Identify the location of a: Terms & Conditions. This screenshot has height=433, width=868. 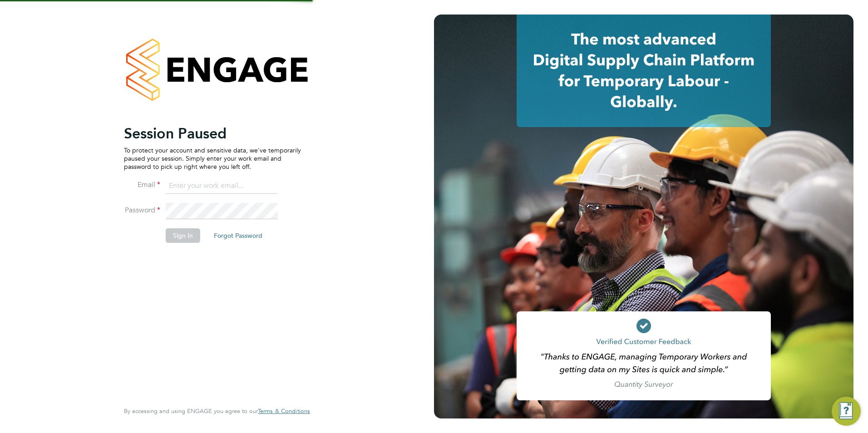
(283, 412).